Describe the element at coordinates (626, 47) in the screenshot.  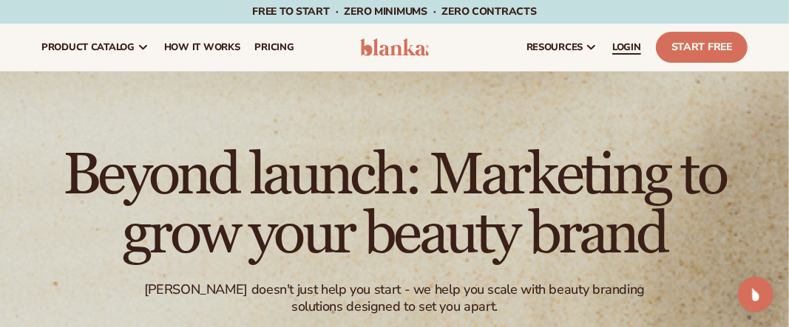
I see `a: LOGIN` at that location.